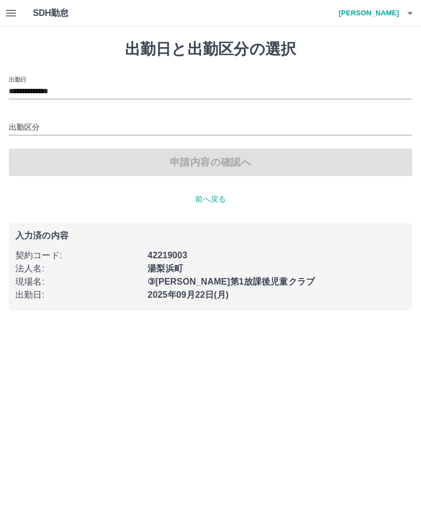 The width and height of the screenshot is (421, 505). Describe the element at coordinates (78, 269) in the screenshot. I see `p: 法人名 :` at that location.